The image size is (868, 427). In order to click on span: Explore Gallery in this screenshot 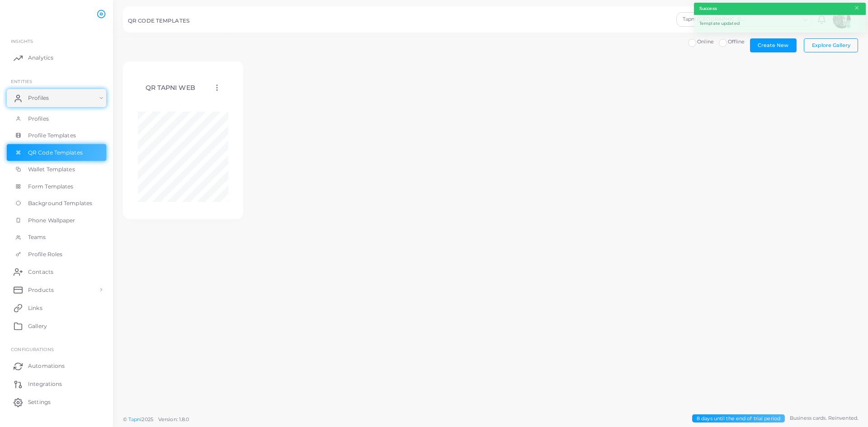, I will do `click(832, 45)`.